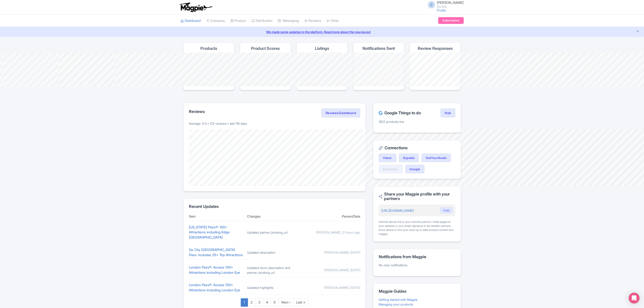 The height and width of the screenshot is (308, 644). What do you see at coordinates (388, 158) in the screenshot?
I see `a: Viator` at bounding box center [388, 158].